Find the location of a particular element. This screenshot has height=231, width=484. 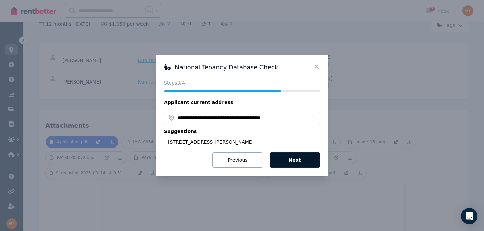

h3: National Tenancy Database Check is located at coordinates (242, 67).